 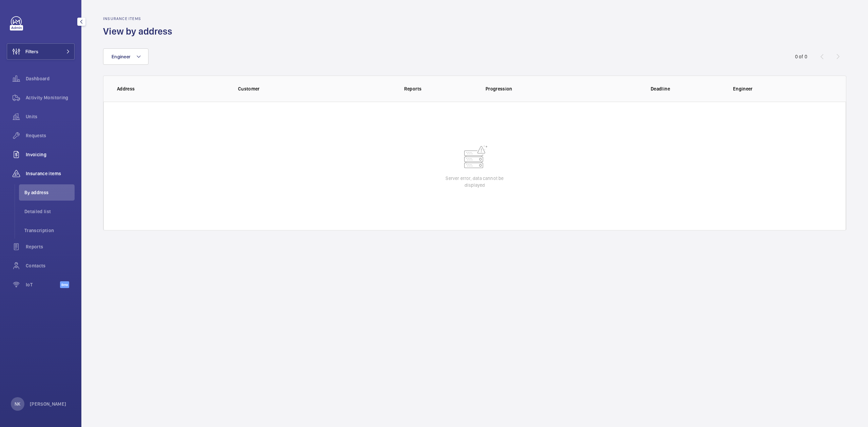 I want to click on span: Insurance items, so click(x=50, y=174).